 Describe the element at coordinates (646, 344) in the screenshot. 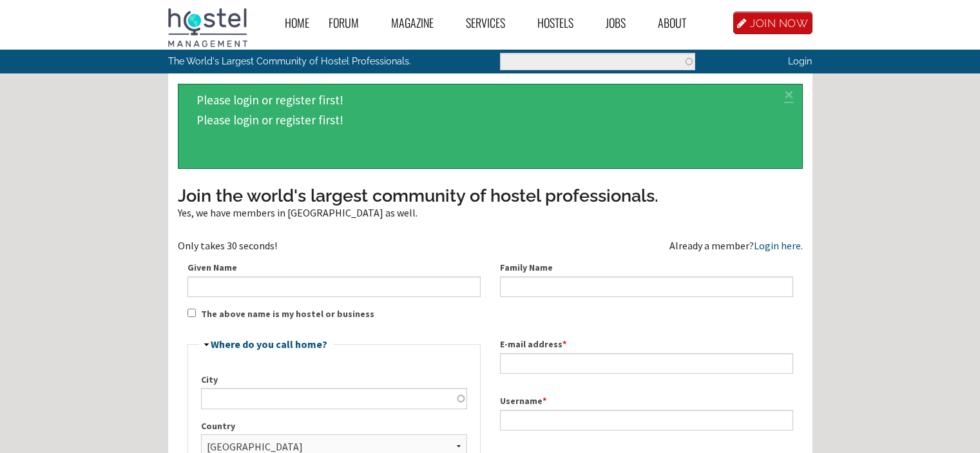

I see `label: E-mail address` at that location.